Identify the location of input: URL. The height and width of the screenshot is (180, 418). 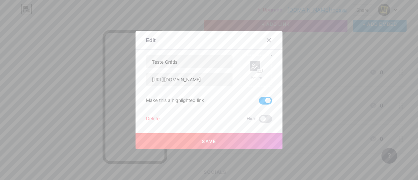
(190, 79).